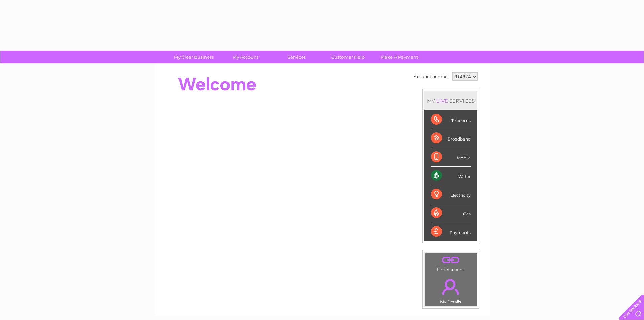 This screenshot has width=644, height=320. What do you see at coordinates (194, 57) in the screenshot?
I see `a: My Clear Business` at bounding box center [194, 57].